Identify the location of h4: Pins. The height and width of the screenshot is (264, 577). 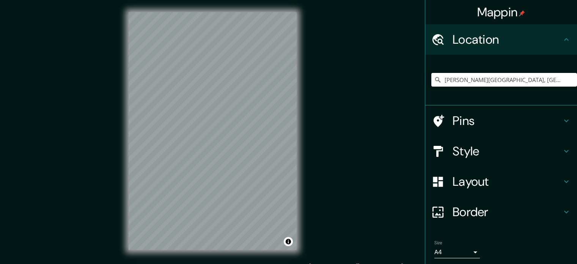
(508, 121).